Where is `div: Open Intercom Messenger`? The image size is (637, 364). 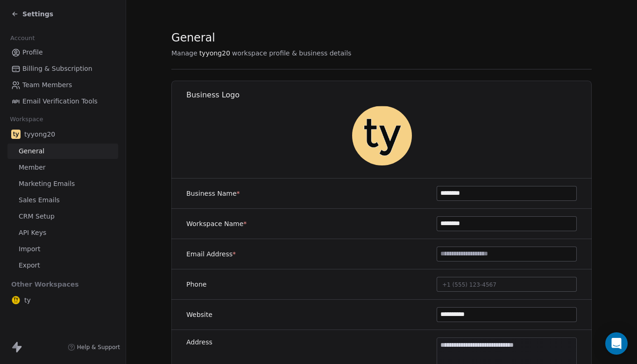
div: Open Intercom Messenger is located at coordinates (616, 344).